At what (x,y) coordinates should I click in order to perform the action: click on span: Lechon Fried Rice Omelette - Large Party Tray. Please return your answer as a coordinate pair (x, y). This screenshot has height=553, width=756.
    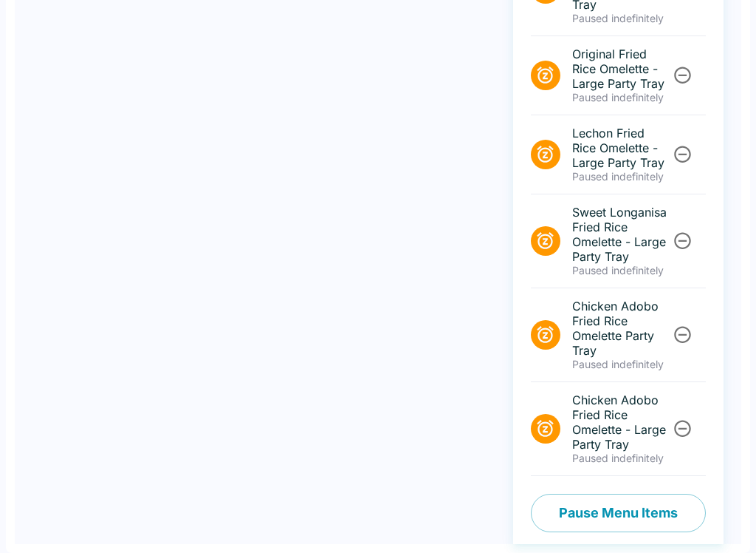
    Looking at the image, I should click on (621, 148).